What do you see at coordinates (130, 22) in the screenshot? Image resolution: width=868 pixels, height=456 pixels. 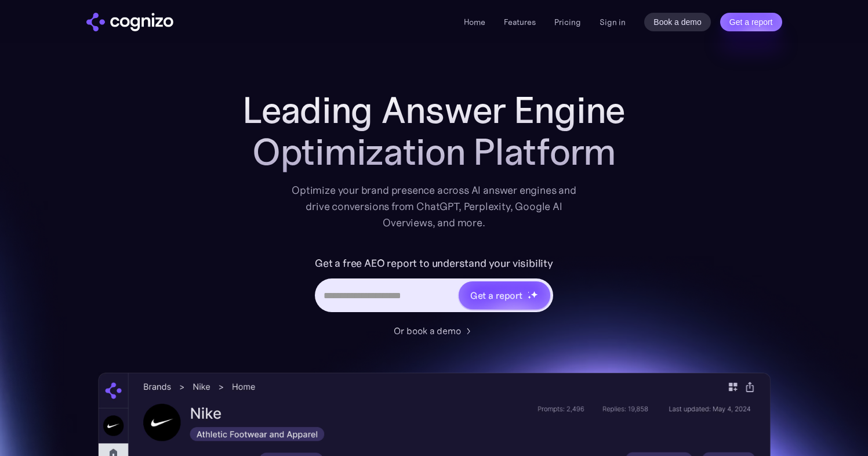 I see `img: cognizo logo` at bounding box center [130, 22].